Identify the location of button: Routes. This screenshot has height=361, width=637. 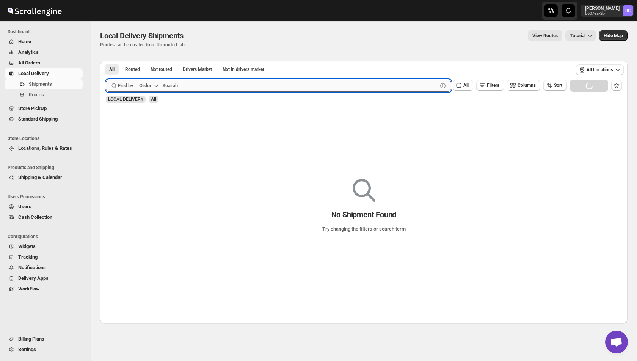
(44, 95).